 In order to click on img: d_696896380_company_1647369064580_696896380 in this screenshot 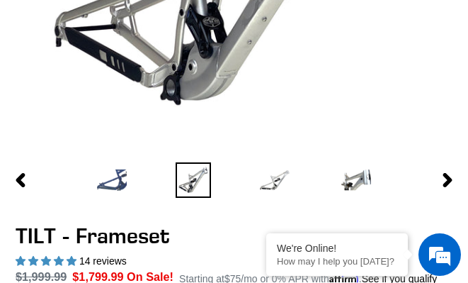, I will do `click(63, 89)`.